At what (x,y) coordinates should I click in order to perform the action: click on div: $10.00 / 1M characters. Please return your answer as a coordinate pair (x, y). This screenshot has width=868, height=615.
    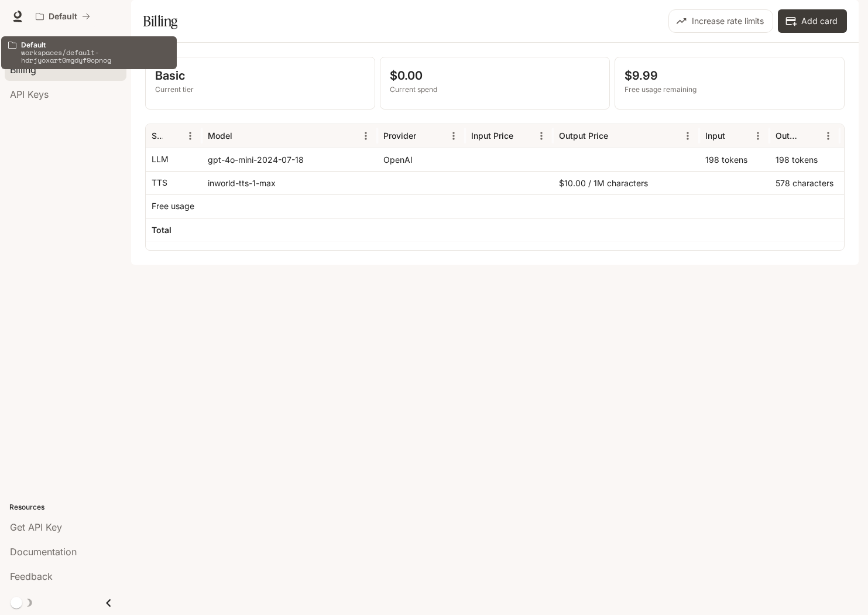
    Looking at the image, I should click on (626, 183).